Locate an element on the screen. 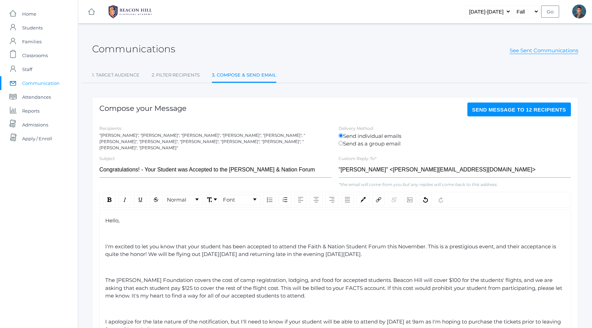  span: I'm excited to let you know that your student has been accepted to attend the Faith & Nation Stud... is located at coordinates (332, 250).